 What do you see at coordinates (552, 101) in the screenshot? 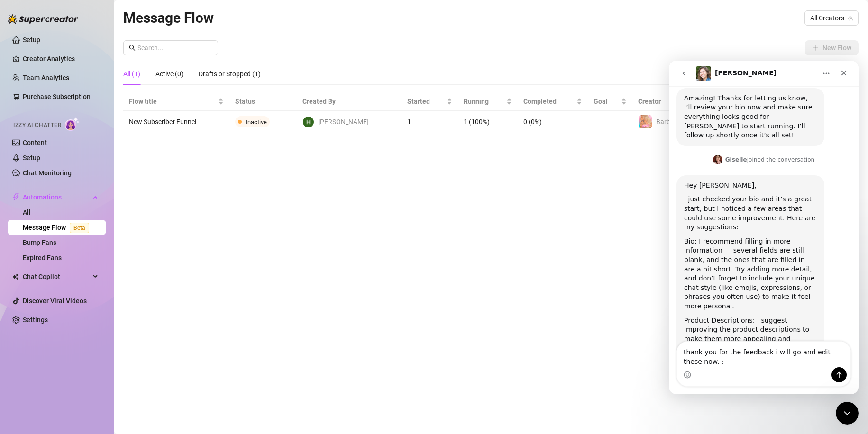
I see `th: Completed` at bounding box center [552, 101].